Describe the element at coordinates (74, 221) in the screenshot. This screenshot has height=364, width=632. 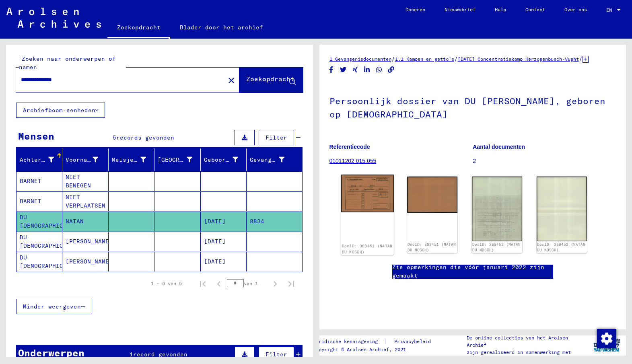
I see `font: NATAN` at that location.